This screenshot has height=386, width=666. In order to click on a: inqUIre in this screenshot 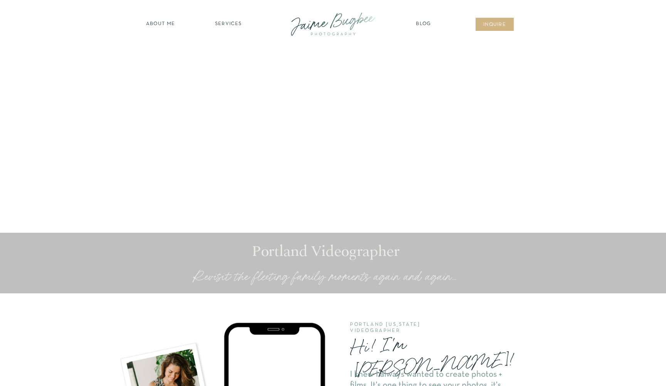, I will do `click(495, 25)`.